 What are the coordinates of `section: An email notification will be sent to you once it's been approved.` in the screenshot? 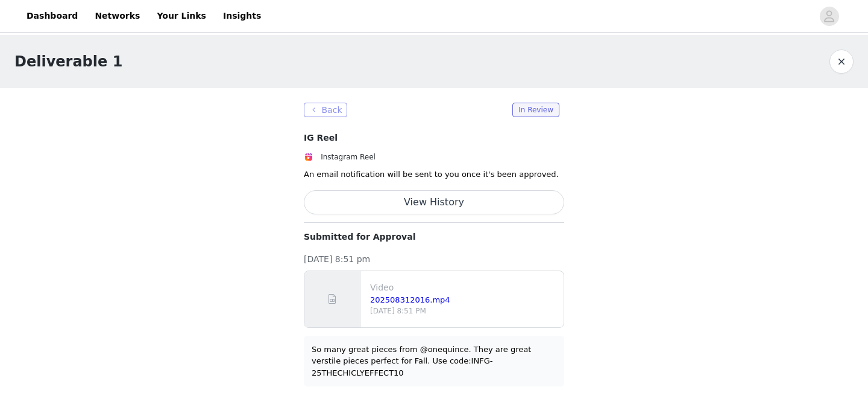 It's located at (434, 244).